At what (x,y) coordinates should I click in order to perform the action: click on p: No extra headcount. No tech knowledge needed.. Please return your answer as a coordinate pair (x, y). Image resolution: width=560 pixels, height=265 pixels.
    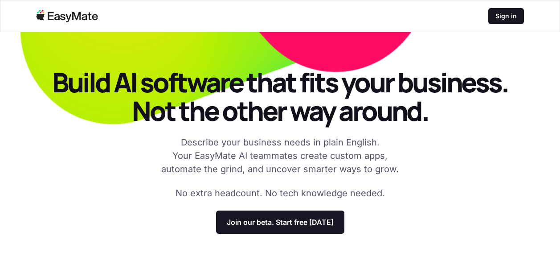
    Looking at the image, I should click on (280, 193).